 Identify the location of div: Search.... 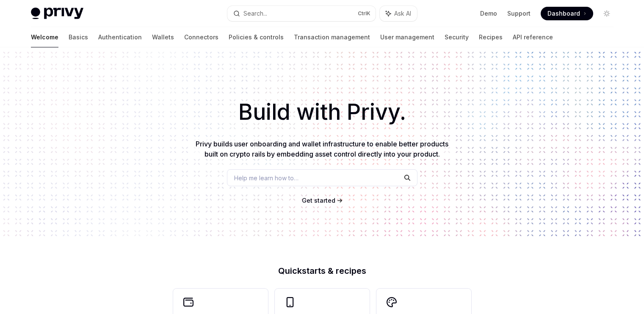
(255, 13).